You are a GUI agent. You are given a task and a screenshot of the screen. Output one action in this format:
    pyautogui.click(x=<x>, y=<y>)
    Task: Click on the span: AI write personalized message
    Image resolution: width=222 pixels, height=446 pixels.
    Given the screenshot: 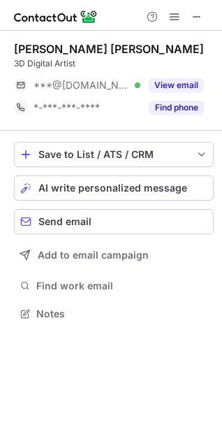 What is the action you would take?
    pyautogui.click(x=113, y=188)
    